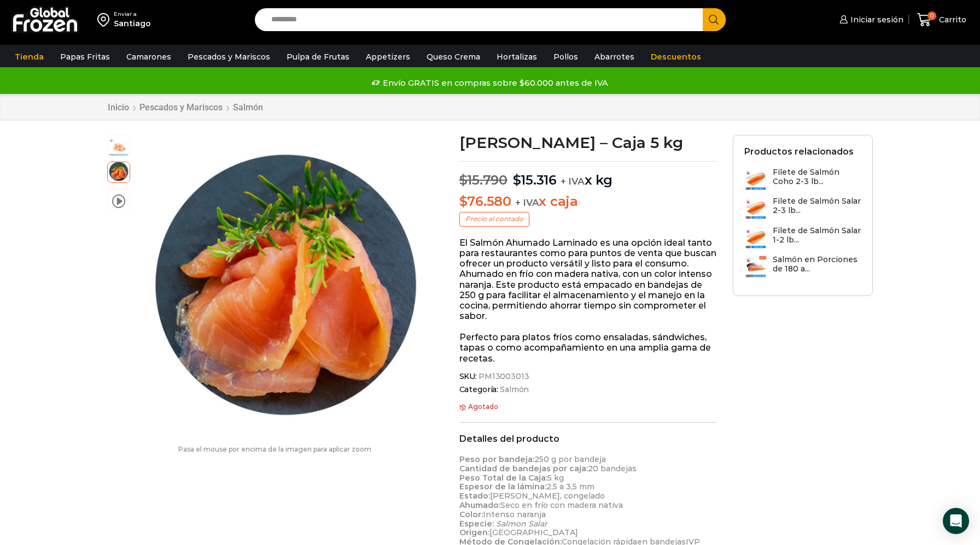 The height and width of the screenshot is (545, 980). Describe the element at coordinates (105, 20) in the screenshot. I see `img: address-field-icon.svg` at that location.